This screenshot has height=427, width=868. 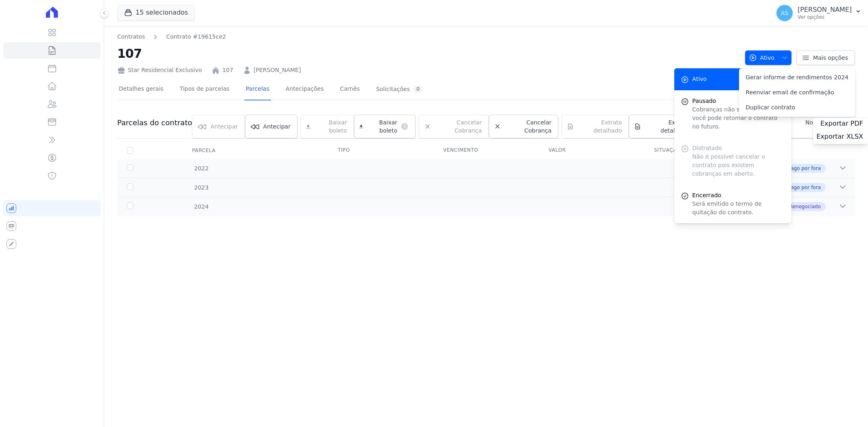 I want to click on span: AS, so click(x=785, y=13).